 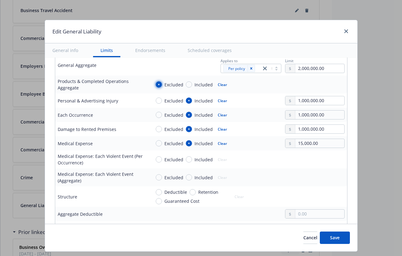 I want to click on span: Limit, so click(x=289, y=61).